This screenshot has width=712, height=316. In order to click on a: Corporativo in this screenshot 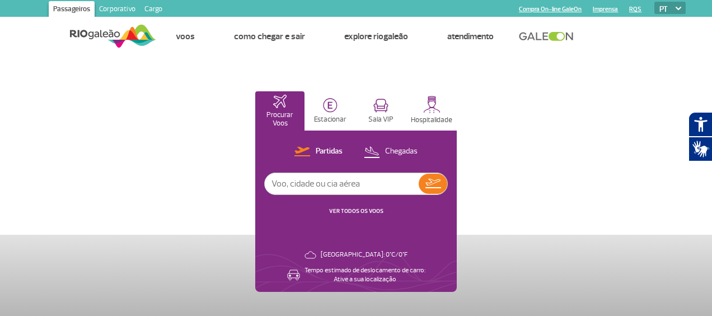, I will do `click(117, 10)`.